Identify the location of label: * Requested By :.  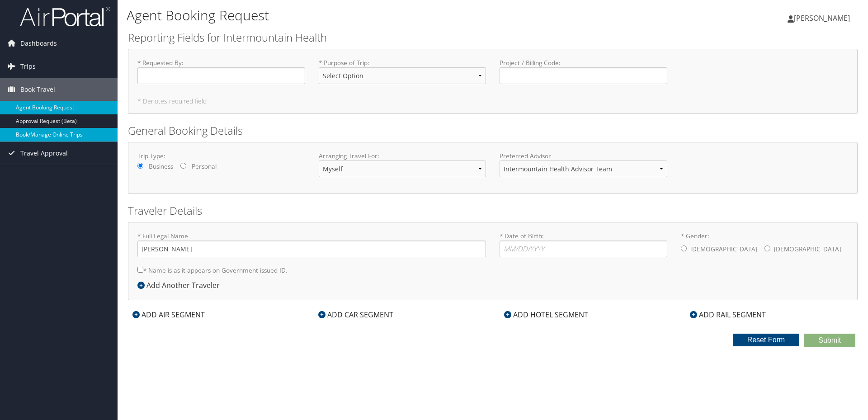
(221, 71).